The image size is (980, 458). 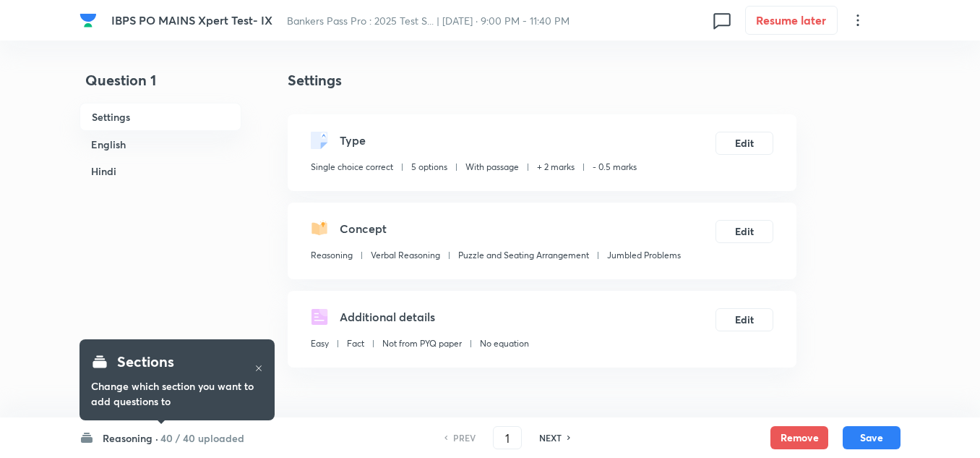 I want to click on img: Company Logo, so click(x=88, y=20).